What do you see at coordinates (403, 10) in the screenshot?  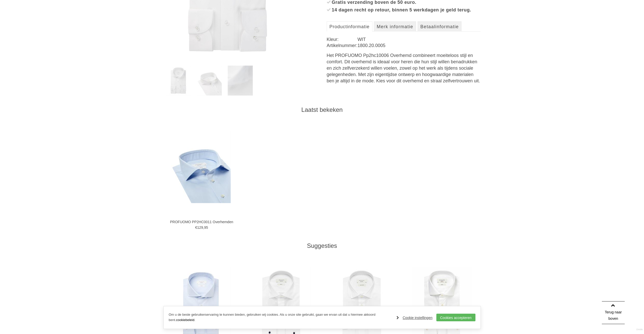 I see `li: 14 dagen recht op retour, binnen 5 werkdagen je geld terug.` at bounding box center [403, 10].